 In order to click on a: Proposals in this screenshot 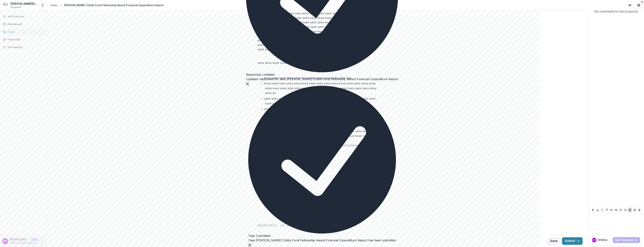, I will do `click(23, 39)`.